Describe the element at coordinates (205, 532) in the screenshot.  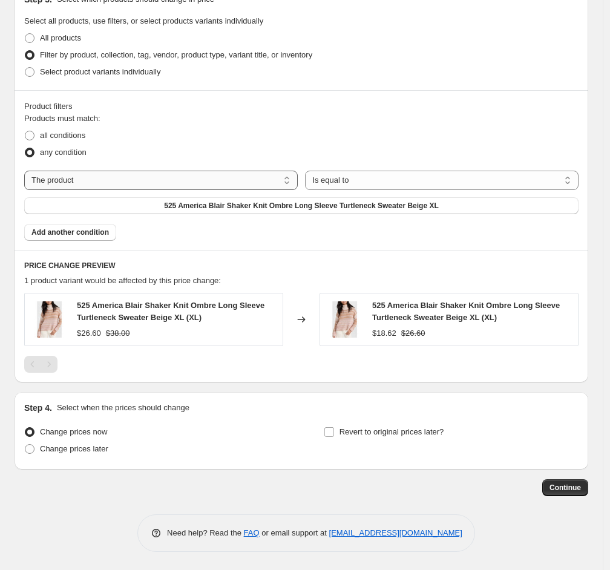
I see `span: Need help? Read the` at that location.